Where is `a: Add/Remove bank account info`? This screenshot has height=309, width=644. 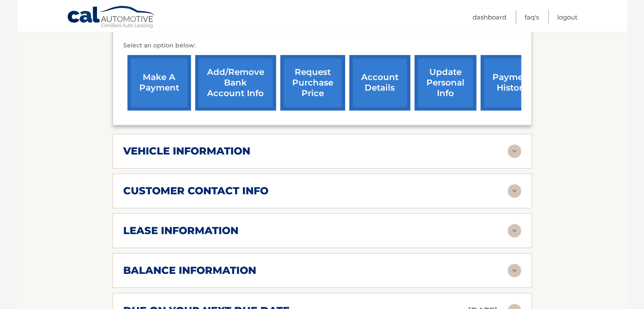
a: Add/Remove bank account info is located at coordinates (235, 83).